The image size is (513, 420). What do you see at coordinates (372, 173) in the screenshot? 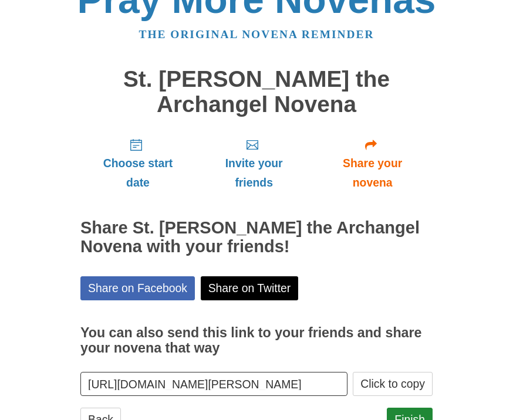
I see `span: Share your novena` at bounding box center [372, 173].